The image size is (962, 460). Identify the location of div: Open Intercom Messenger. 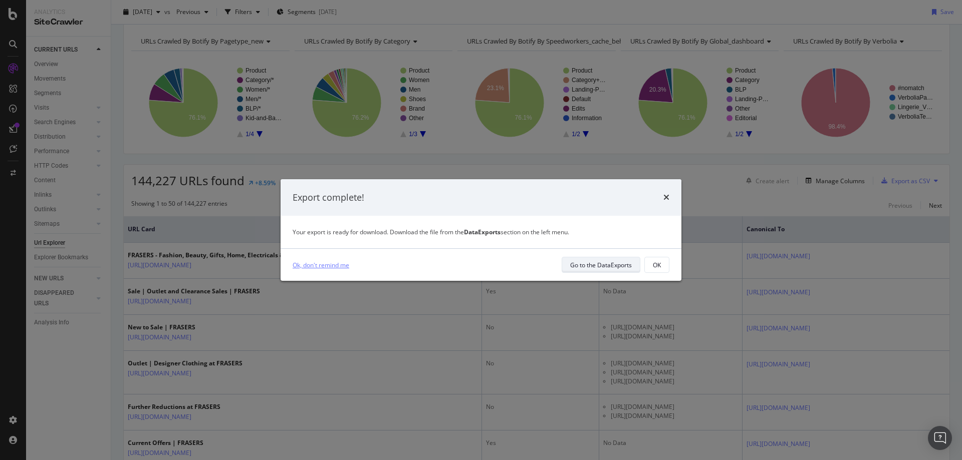
(940, 438).